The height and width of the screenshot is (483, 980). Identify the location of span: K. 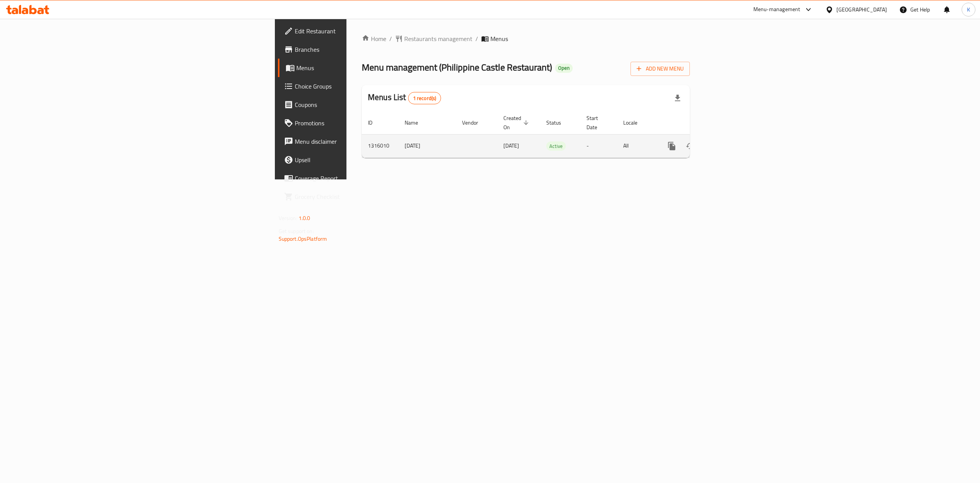
(969, 10).